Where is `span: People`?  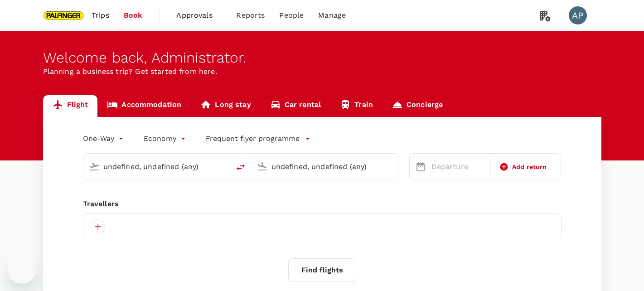
span: People is located at coordinates (292, 16).